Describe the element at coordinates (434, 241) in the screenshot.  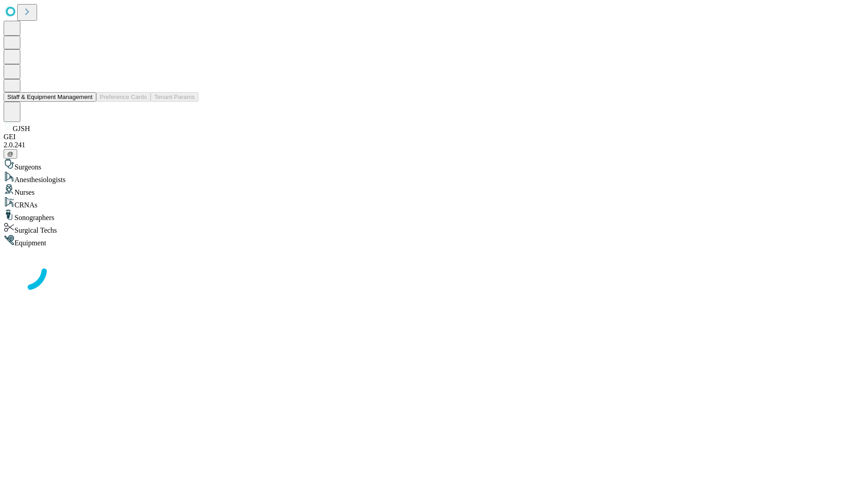
I see `div: Equipment` at that location.